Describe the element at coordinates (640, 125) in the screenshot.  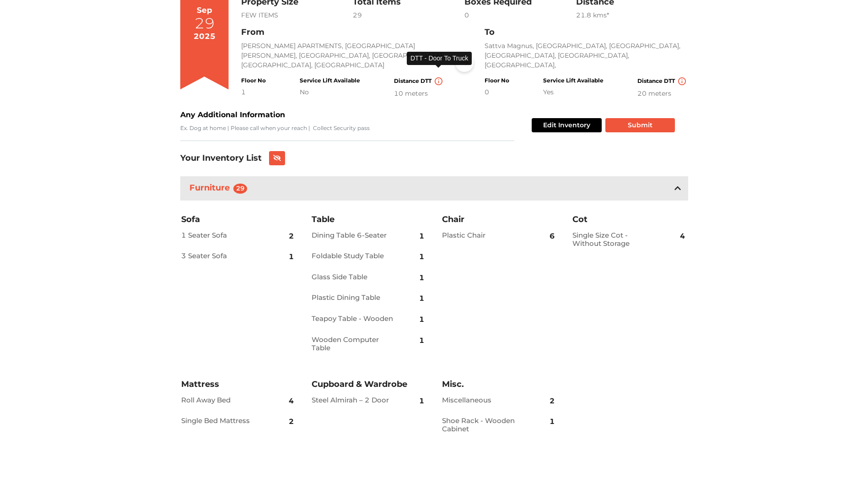
I see `button: Submit` at that location.